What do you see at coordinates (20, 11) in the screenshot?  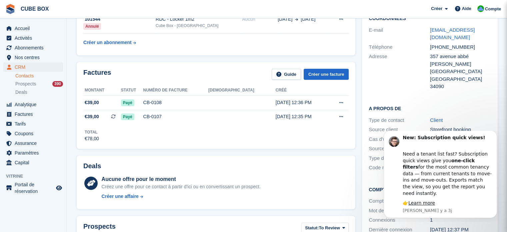 I see `img: Profile image for Steven` at bounding box center [20, 11].